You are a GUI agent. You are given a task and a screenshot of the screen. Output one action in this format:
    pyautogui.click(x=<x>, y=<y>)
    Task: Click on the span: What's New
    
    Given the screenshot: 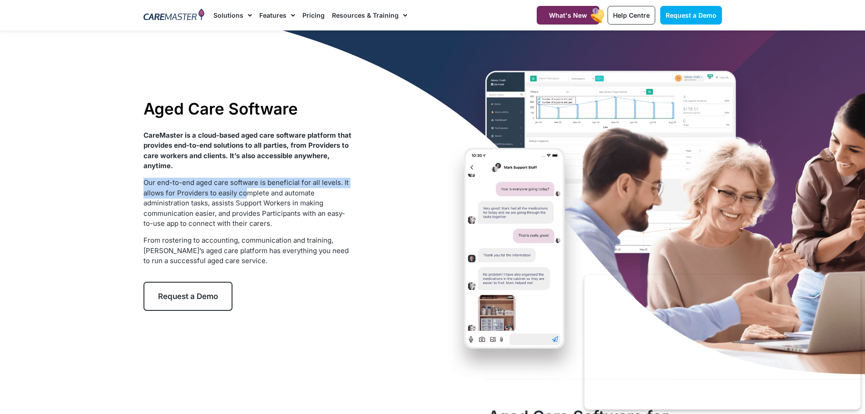 What is the action you would take?
    pyautogui.click(x=568, y=15)
    